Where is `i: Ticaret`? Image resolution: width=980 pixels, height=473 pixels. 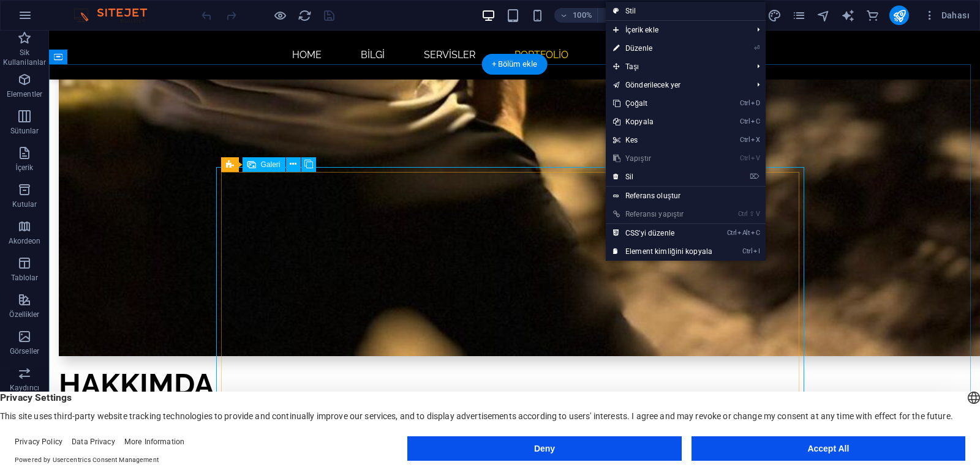 i: Ticaret is located at coordinates (872, 15).